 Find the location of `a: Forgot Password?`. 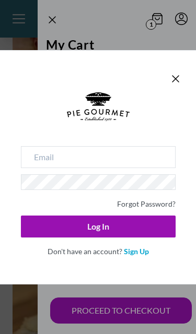

a: Forgot Password? is located at coordinates (146, 204).